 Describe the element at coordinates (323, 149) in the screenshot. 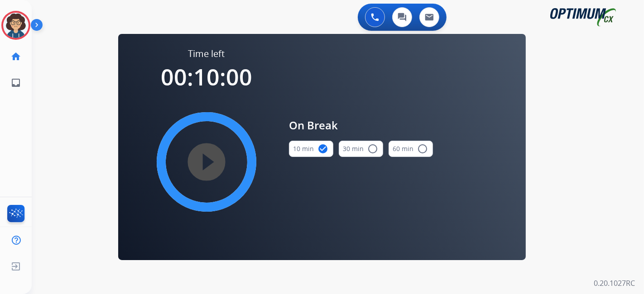

I see `mat-icon: check_circle` at that location.